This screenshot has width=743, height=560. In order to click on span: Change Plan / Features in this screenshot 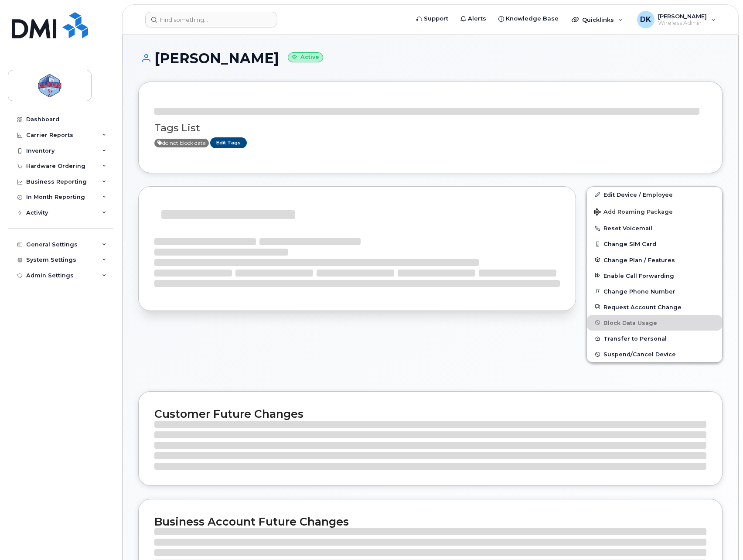, I will do `click(639, 259)`.